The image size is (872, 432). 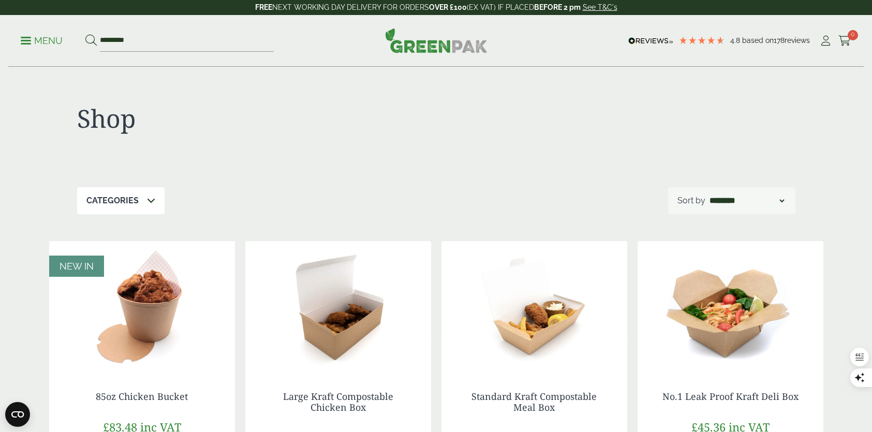 What do you see at coordinates (257, 119) in the screenshot?
I see `h1: Shop` at bounding box center [257, 119].